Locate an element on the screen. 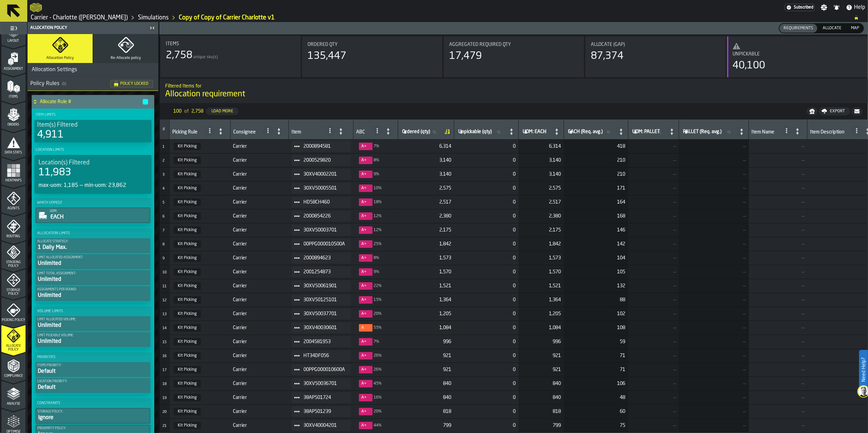 This screenshot has height=433, width=868. div: Item Description is located at coordinates (827, 133).